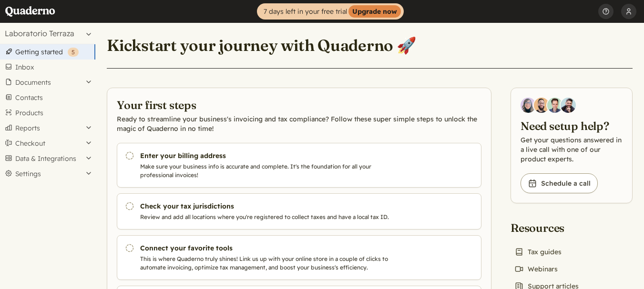 The height and width of the screenshot is (289, 644). What do you see at coordinates (274, 217) in the screenshot?
I see `p: Review and add all locations where you're registered to collect taxes and have a local tax ID.` at bounding box center [274, 217].